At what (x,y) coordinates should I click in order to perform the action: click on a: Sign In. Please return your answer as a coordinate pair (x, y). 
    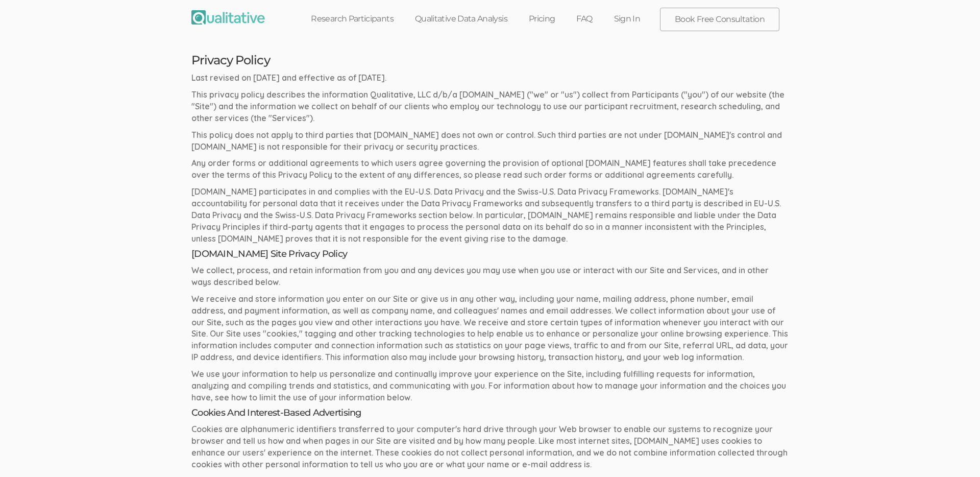
    Looking at the image, I should click on (627, 19).